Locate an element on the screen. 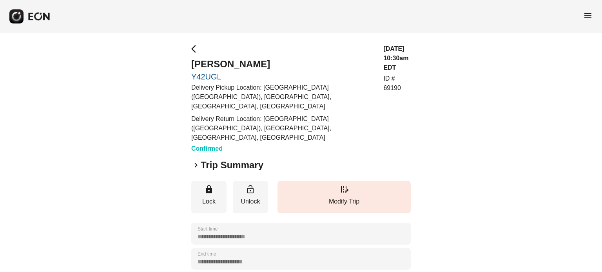 Image resolution: width=602 pixels, height=272 pixels. h2: Trip Summary is located at coordinates (232, 165).